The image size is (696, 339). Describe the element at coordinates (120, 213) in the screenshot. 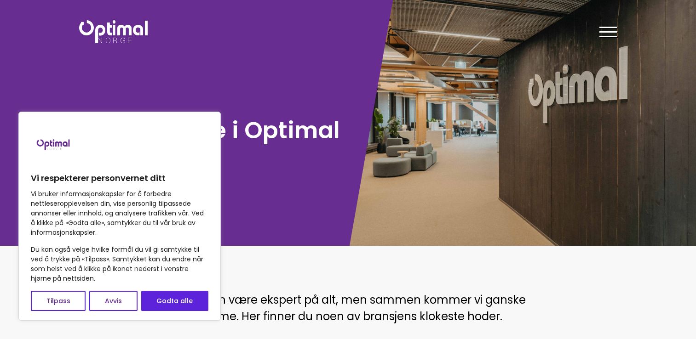

I see `p: Vi bruker informasjonskapsler for å forbedre nettleseropplevelsen din, vise personlig tilpassede ...` at that location.